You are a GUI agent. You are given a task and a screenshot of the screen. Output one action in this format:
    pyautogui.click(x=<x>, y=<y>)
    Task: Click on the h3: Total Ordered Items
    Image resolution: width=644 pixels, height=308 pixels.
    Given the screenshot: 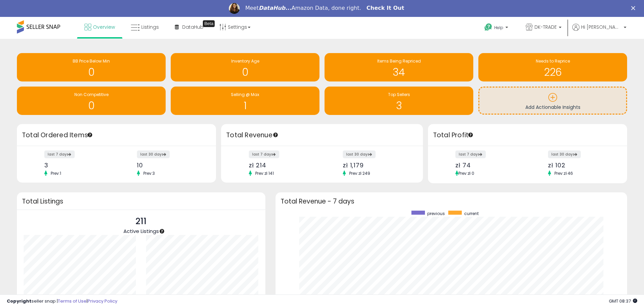 What is the action you would take?
    pyautogui.click(x=116, y=135)
    